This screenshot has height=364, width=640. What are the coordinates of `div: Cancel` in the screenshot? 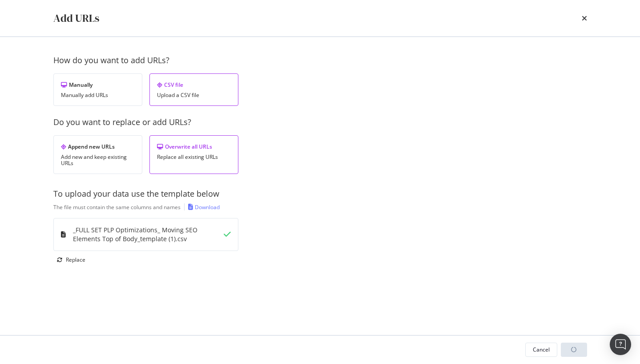 It's located at (541, 349).